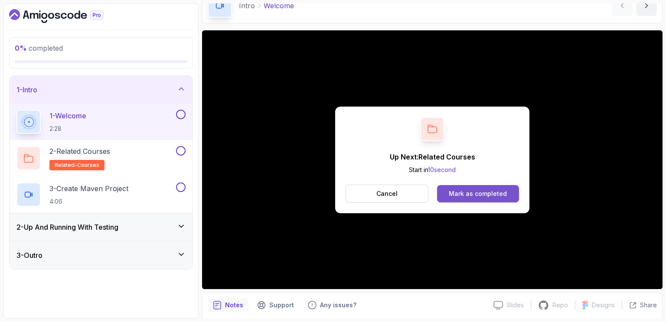 The height and width of the screenshot is (322, 666). What do you see at coordinates (101, 227) in the screenshot?
I see `button: 2-Up And Running With Testing` at bounding box center [101, 227].